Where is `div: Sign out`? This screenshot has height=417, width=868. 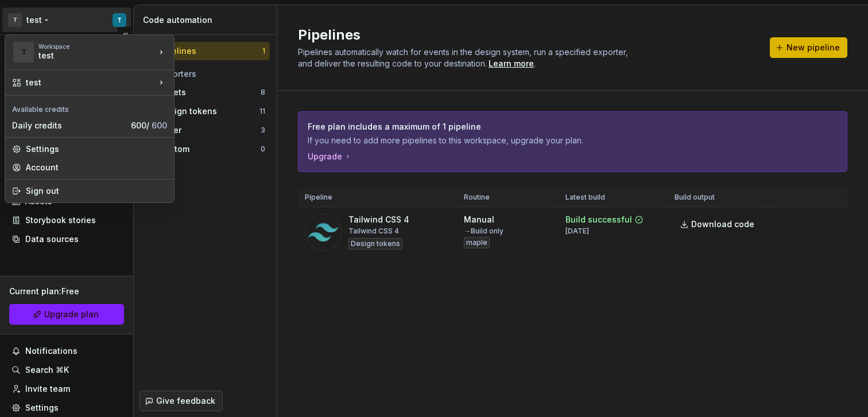
div: Sign out is located at coordinates (96, 191).